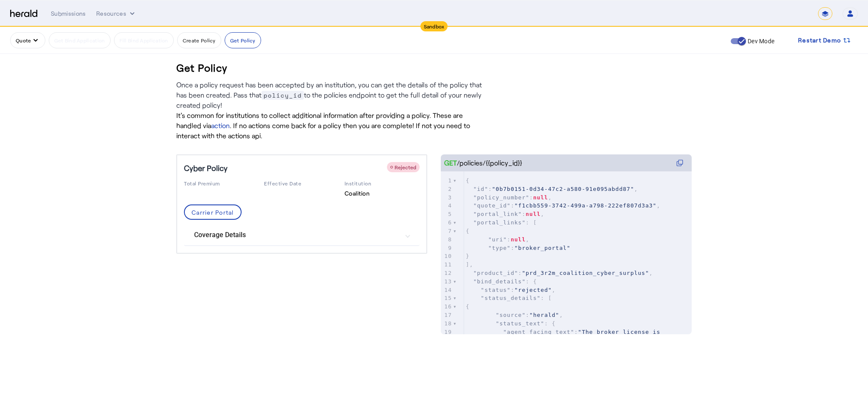  Describe the element at coordinates (331, 126) in the screenshot. I see `p: It's common for institutions to collect additional information after providing a policy. These ar...` at that location.